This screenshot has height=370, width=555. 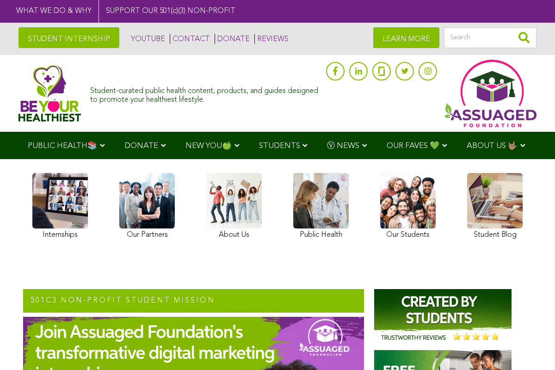 What do you see at coordinates (277, 145) in the screenshot?
I see `div: Navigation Menu` at bounding box center [277, 145].